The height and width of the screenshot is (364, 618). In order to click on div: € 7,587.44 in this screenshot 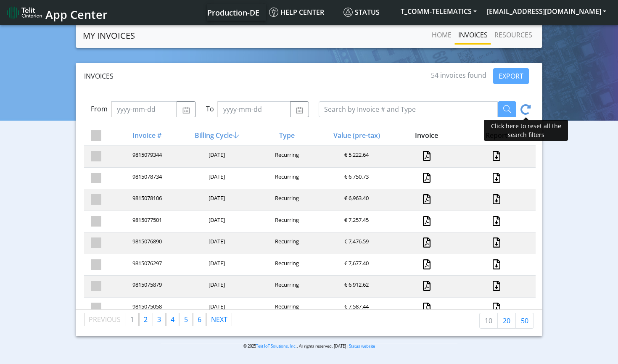, I will do `click(356, 308)`.